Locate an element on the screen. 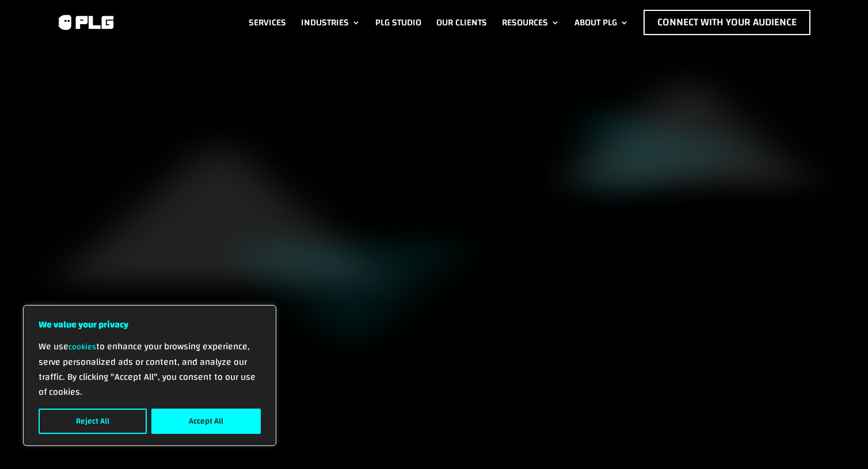 The height and width of the screenshot is (469, 868). a: Industries is located at coordinates (331, 22).